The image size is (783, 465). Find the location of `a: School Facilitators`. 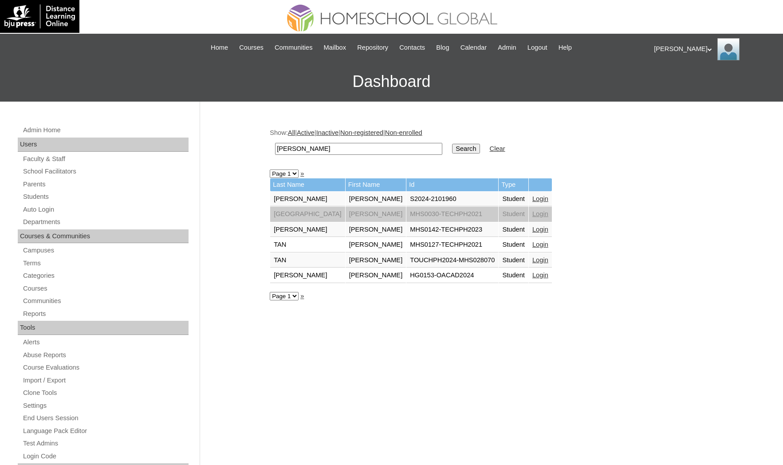

a: School Facilitators is located at coordinates (105, 171).